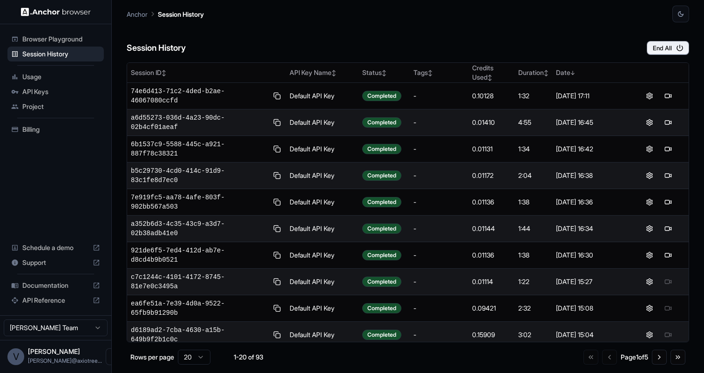  Describe the element at coordinates (114, 357) in the screenshot. I see `button: Open menu` at that location.